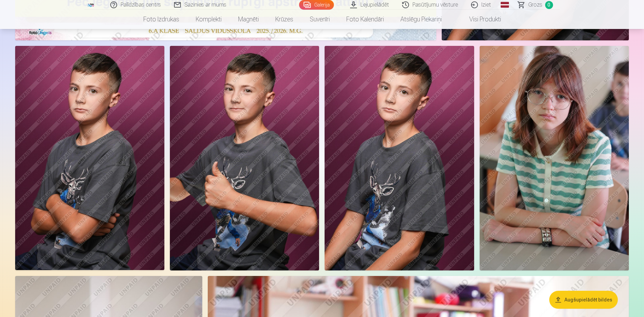 The height and width of the screenshot is (317, 644). Describe the element at coordinates (320, 19) in the screenshot. I see `a: Suvenīri` at that location.